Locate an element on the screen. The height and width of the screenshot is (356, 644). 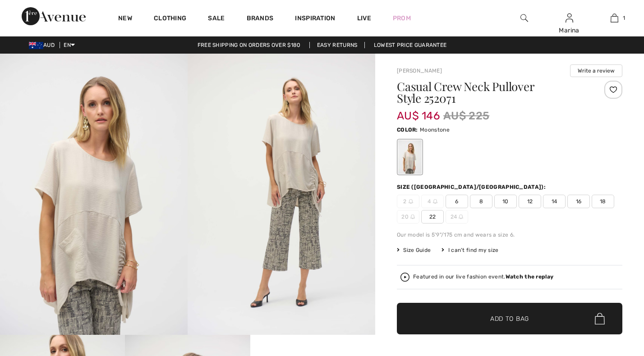
img: Australian Dollar is located at coordinates (36, 46).